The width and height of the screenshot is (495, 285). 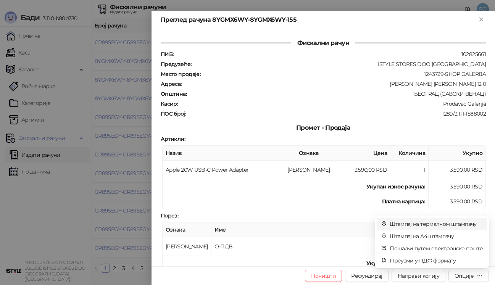 What do you see at coordinates (457, 153) in the screenshot?
I see `th: Укупно` at bounding box center [457, 153].